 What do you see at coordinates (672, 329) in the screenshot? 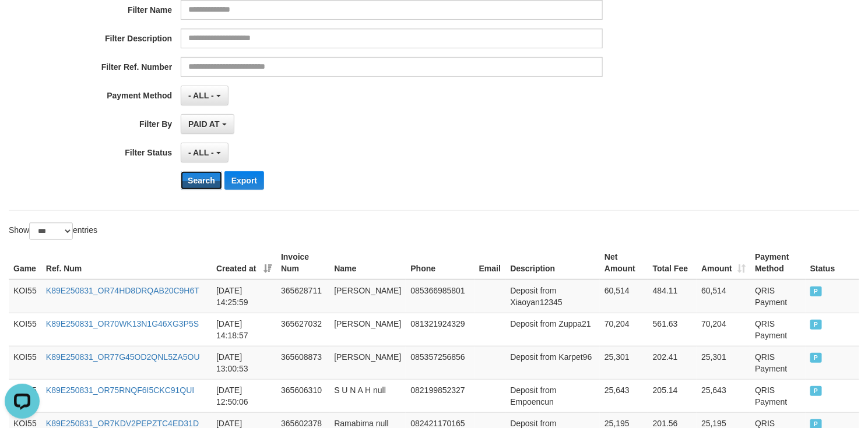
I see `td: 561.63` at bounding box center [672, 329].